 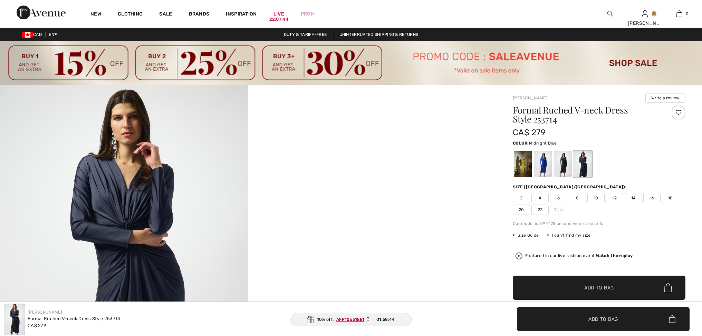 I want to click on span: 18, so click(x=670, y=198).